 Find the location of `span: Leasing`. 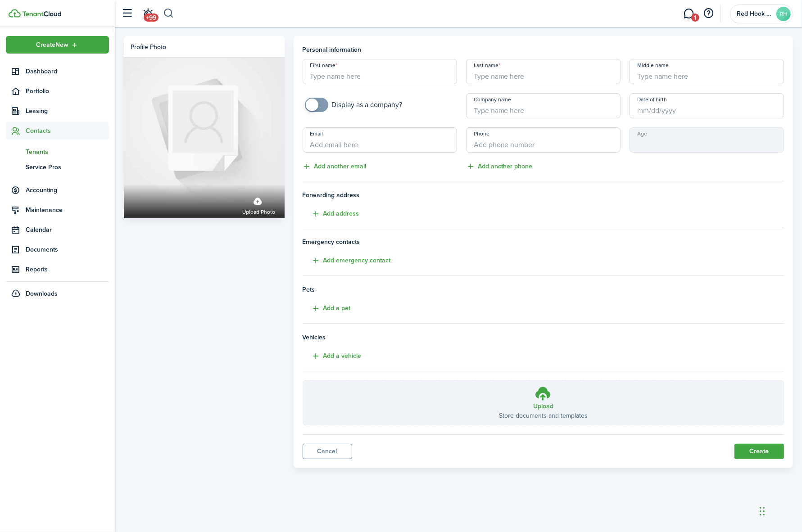

span: Leasing is located at coordinates (67, 110).